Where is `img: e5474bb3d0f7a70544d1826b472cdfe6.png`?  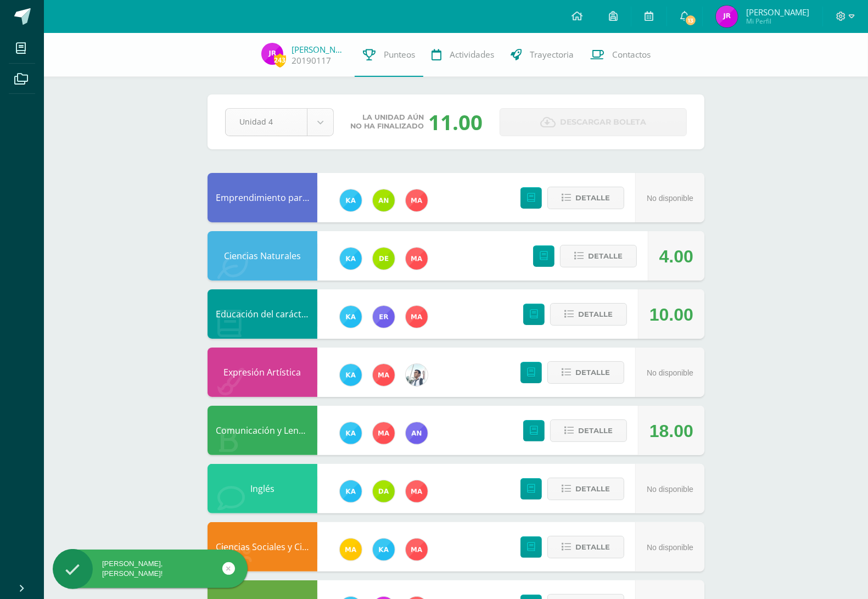 img: e5474bb3d0f7a70544d1826b472cdfe6.png is located at coordinates (384, 491).